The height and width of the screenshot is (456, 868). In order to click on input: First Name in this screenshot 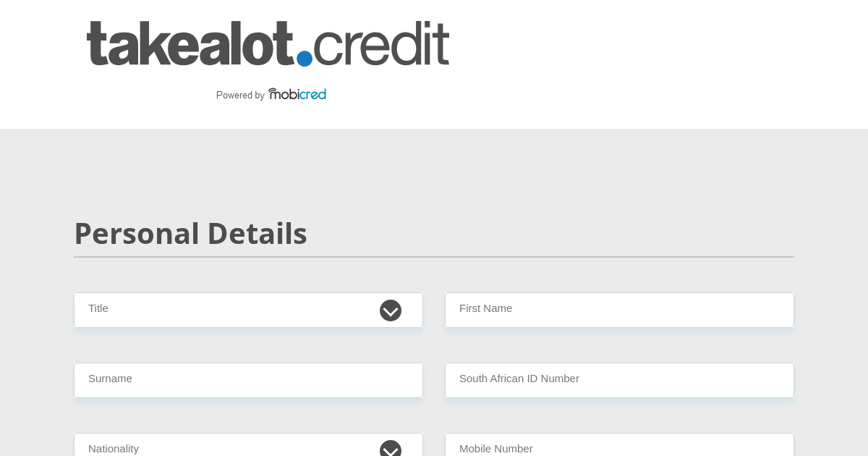, I will do `click(619, 310)`.